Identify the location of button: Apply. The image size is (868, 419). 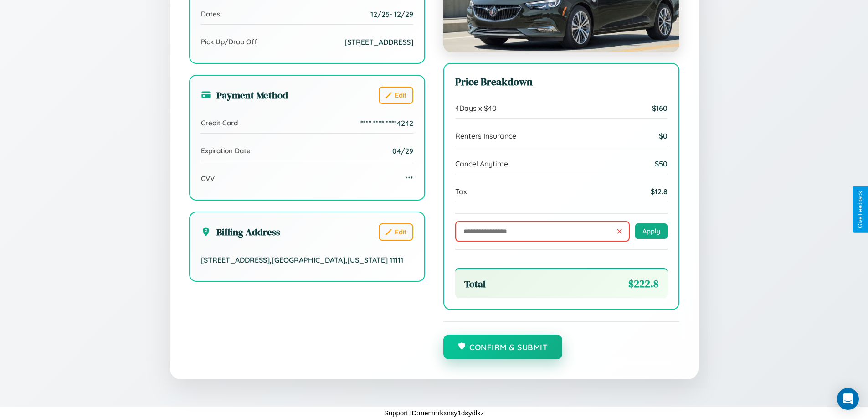
(651, 231).